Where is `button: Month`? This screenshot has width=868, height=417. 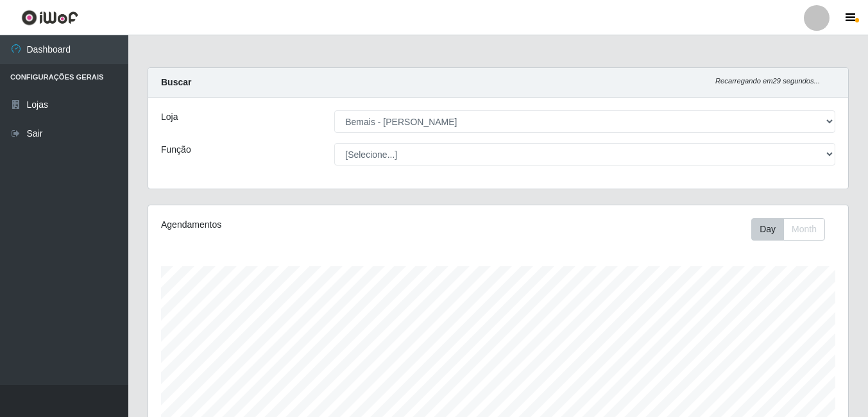
button: Month is located at coordinates (803, 229).